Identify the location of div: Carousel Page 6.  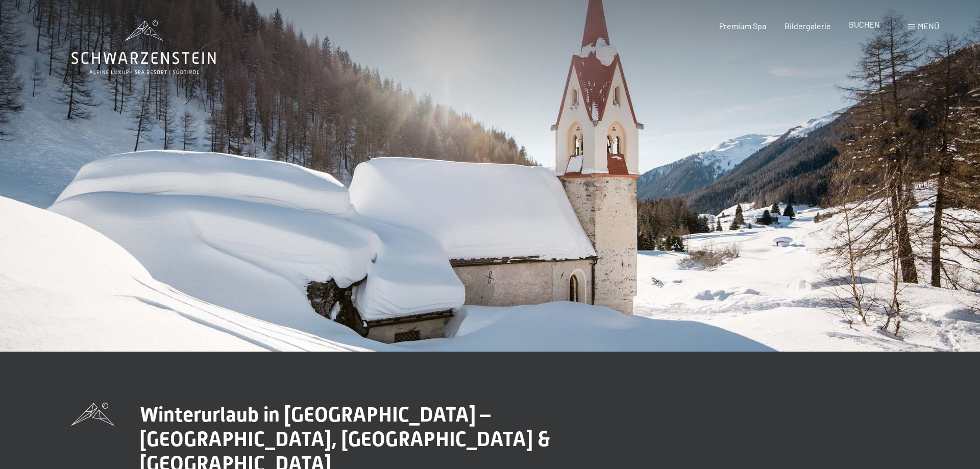
(910, 318).